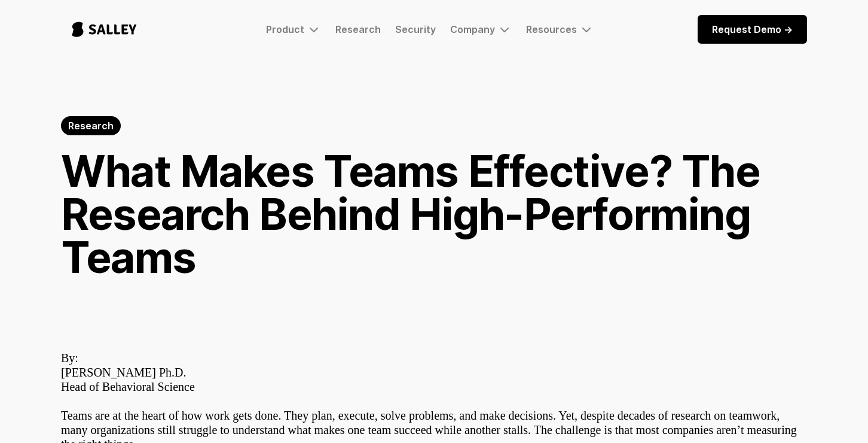  What do you see at coordinates (91, 126) in the screenshot?
I see `div: Research` at bounding box center [91, 126].